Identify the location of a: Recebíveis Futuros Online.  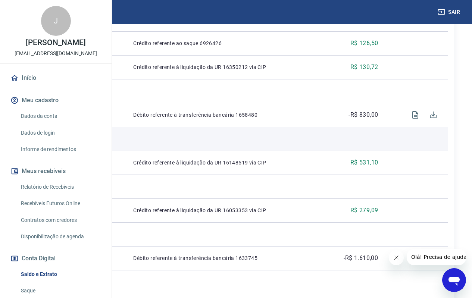
(60, 203).